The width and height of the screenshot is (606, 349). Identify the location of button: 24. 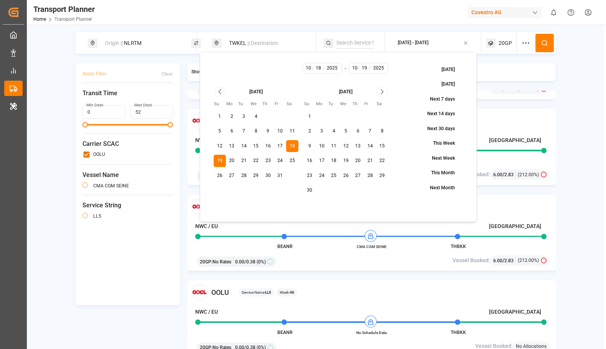
(281, 161).